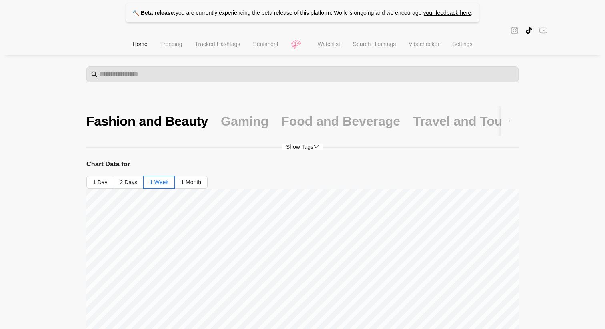 Image resolution: width=605 pixels, height=329 pixels. What do you see at coordinates (302, 13) in the screenshot?
I see `p: you are currently experiencing the beta release of this platform. Work is ongoing and we encourage .` at bounding box center [302, 13].